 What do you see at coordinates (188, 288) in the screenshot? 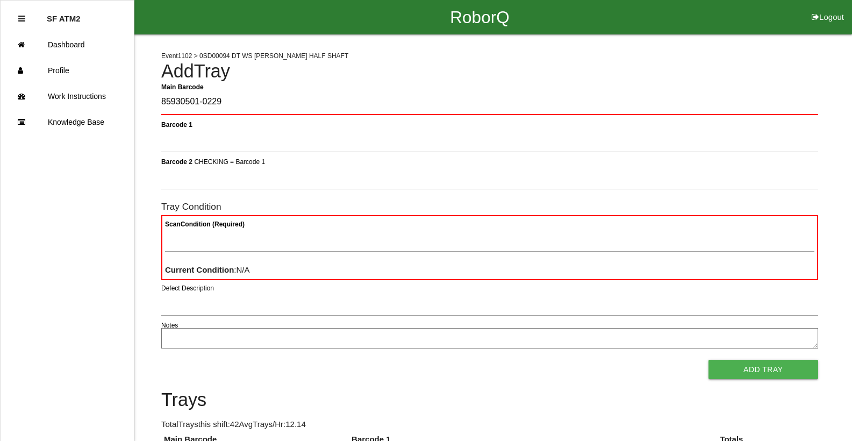
I see `label: Defect Description` at bounding box center [188, 288].